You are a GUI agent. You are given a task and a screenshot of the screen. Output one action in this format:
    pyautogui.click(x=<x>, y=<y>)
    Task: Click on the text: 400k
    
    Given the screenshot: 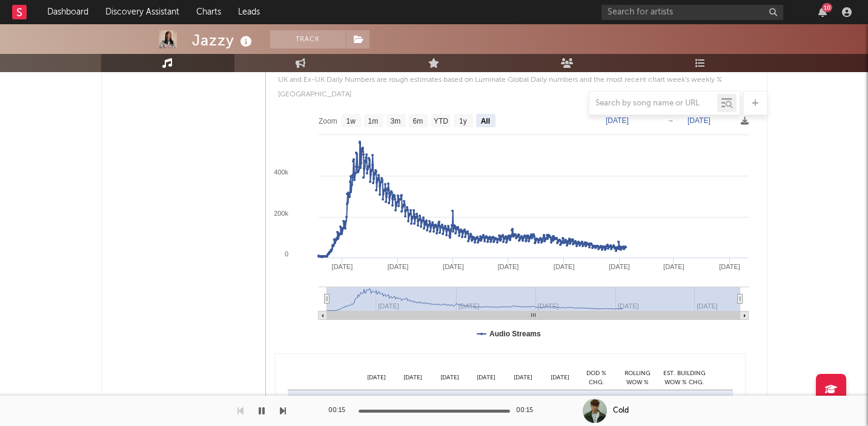 What is the action you would take?
    pyautogui.click(x=282, y=172)
    